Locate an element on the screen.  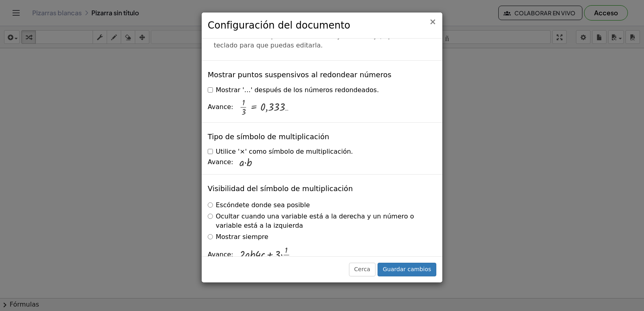
font: Cerca is located at coordinates (362, 269).